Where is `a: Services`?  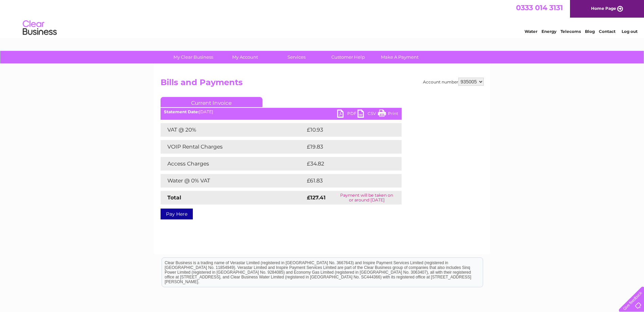
a: Services is located at coordinates (297, 57).